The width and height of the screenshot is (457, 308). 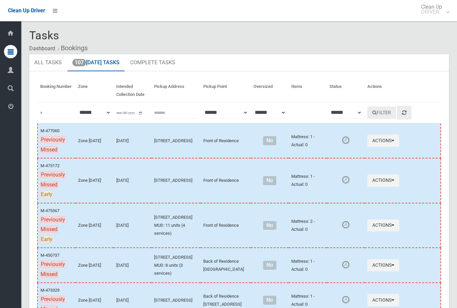 I want to click on th: Booking Number, so click(x=57, y=90).